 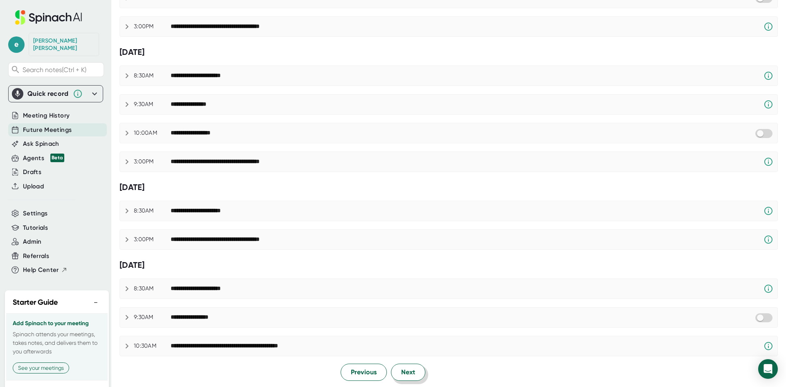 What do you see at coordinates (57, 342) in the screenshot?
I see `p: Spinach attends your meetings, takes notes, and delivers them to you afterwards` at bounding box center [57, 342].